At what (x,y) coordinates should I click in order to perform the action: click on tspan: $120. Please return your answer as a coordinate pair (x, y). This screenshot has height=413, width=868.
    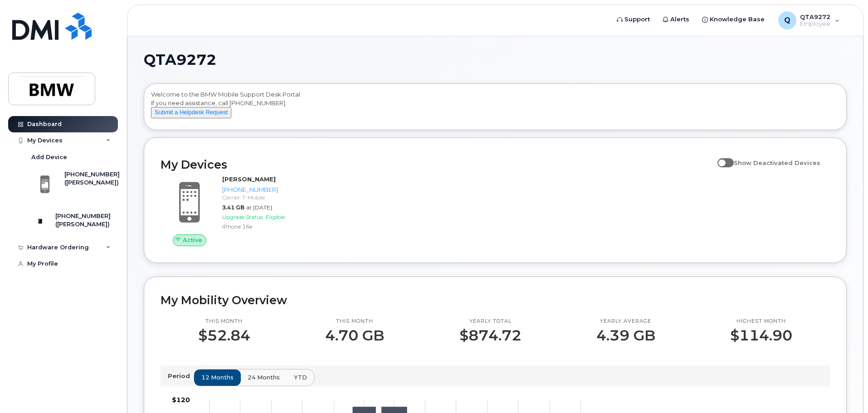
    Looking at the image, I should click on (181, 400).